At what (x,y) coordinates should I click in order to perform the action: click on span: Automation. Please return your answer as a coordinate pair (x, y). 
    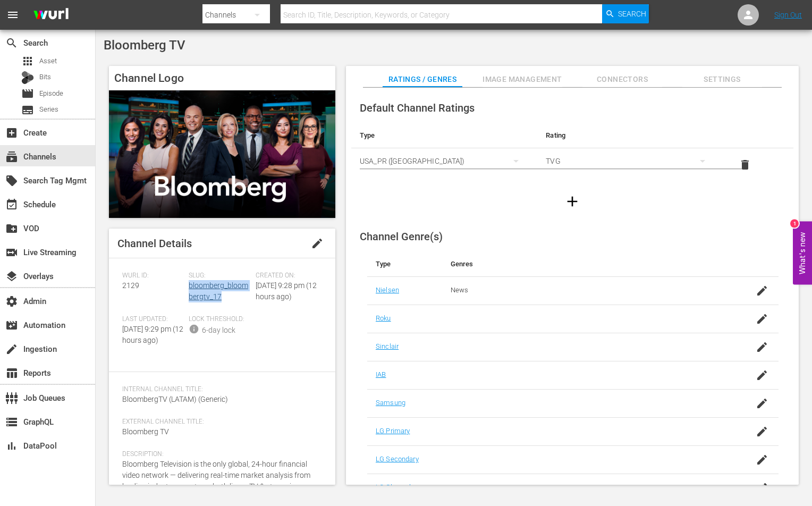
    Looking at the image, I should click on (11, 325).